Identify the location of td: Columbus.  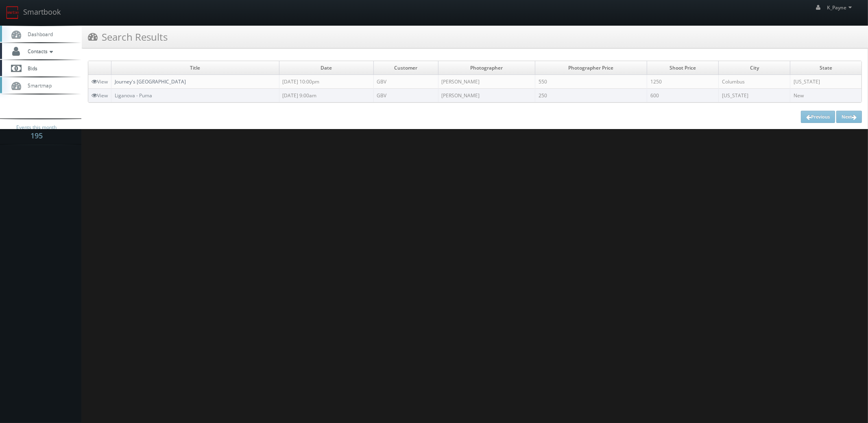
(755, 82).